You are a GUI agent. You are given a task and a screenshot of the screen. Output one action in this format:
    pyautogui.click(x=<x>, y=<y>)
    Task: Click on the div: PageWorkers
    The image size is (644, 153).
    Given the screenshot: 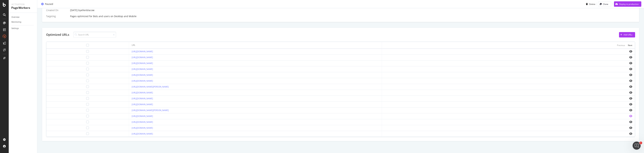 What is the action you would take?
    pyautogui.click(x=23, y=8)
    